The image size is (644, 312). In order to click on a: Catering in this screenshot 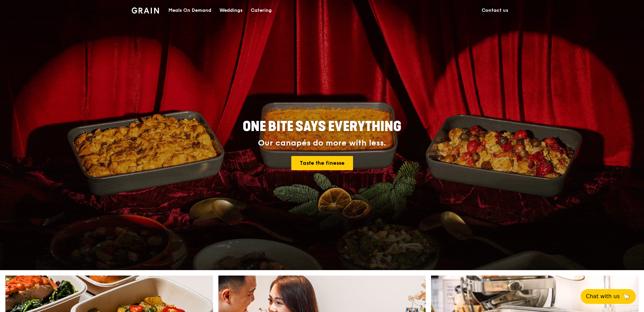, I will do `click(261, 10)`.